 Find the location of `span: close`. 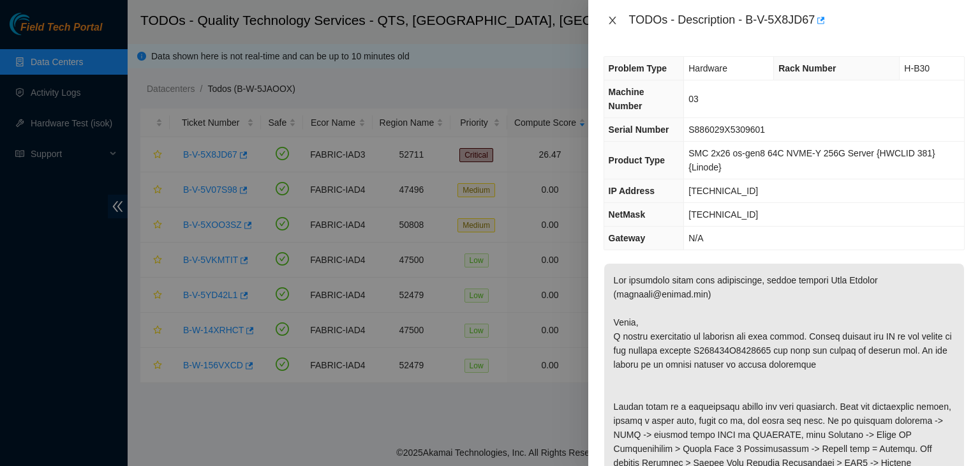

span: close is located at coordinates (612, 20).